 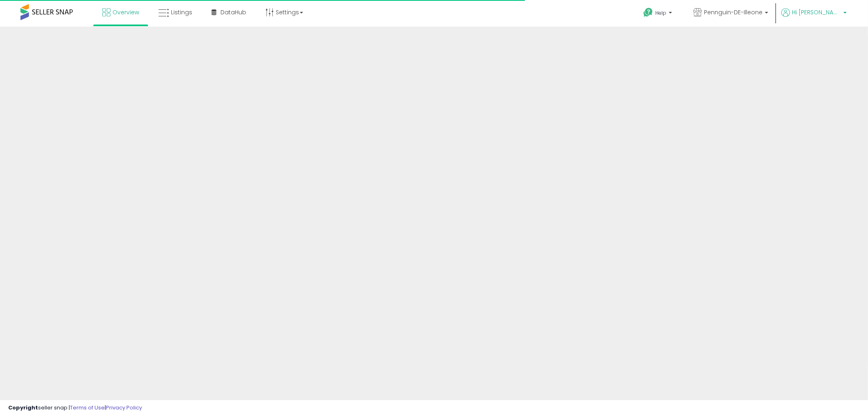 I want to click on span: Help, so click(x=661, y=13).